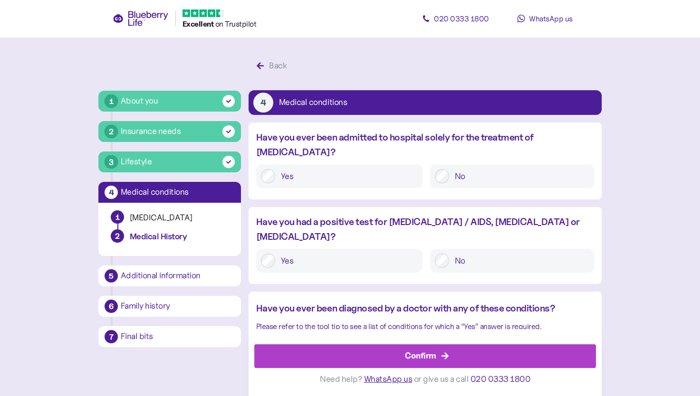 This screenshot has width=700, height=396. Describe the element at coordinates (178, 307) in the screenshot. I see `div: Family history` at that location.